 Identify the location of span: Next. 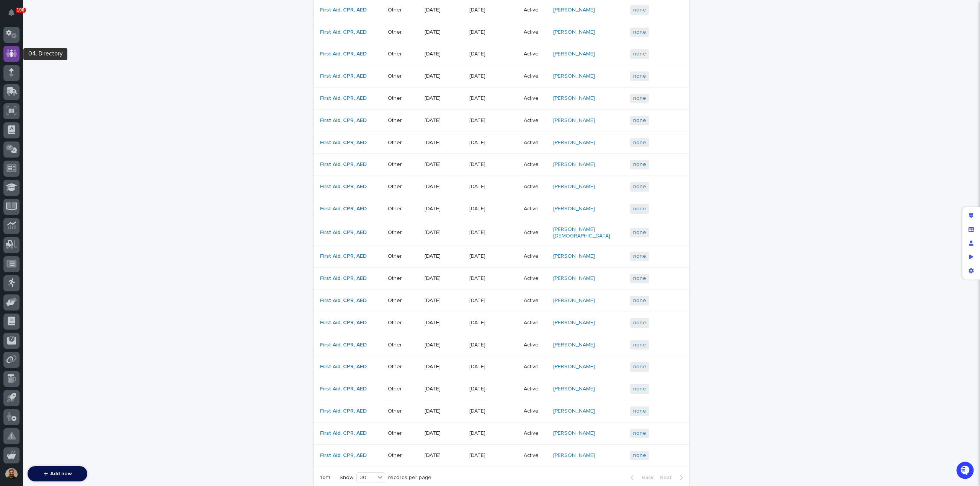
(668, 478).